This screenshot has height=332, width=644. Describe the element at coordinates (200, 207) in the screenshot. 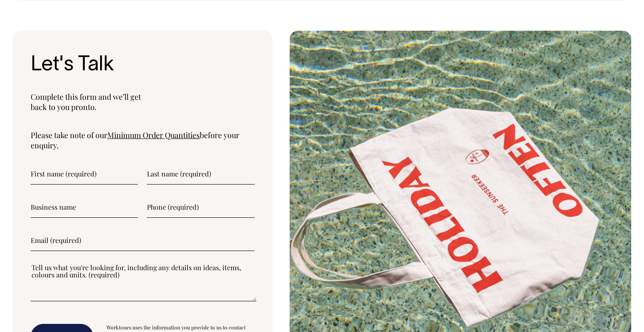

I see `input: Phone (required)` at that location.